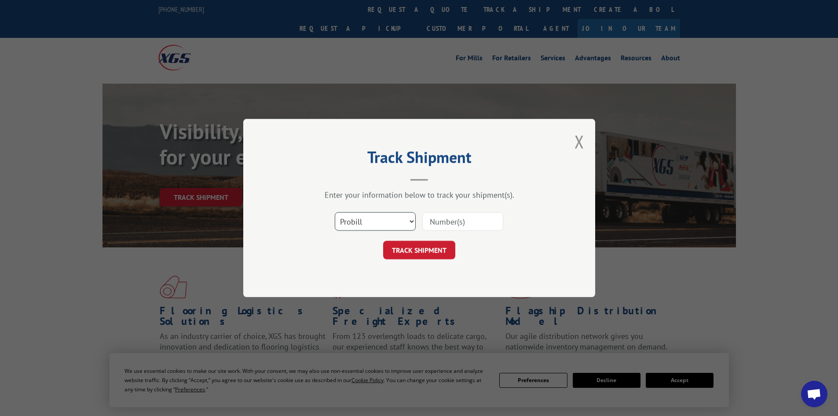 This screenshot has width=838, height=416. I want to click on button: TRACK SHIPMENT, so click(419, 250).